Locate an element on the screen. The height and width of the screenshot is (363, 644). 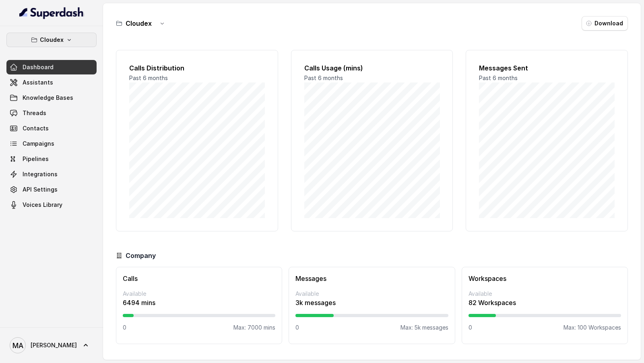
h3: Calls is located at coordinates (199, 278).